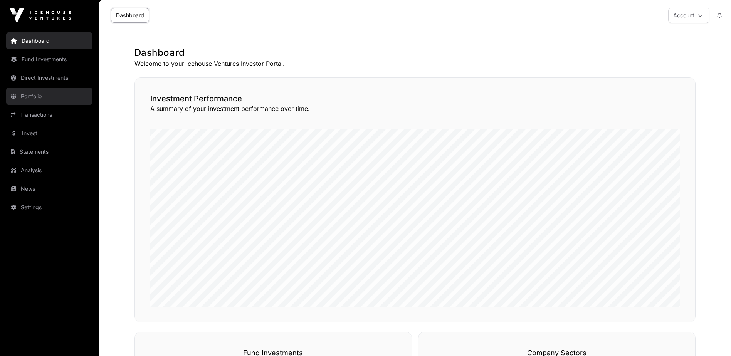  Describe the element at coordinates (688, 15) in the screenshot. I see `button: Account` at that location.